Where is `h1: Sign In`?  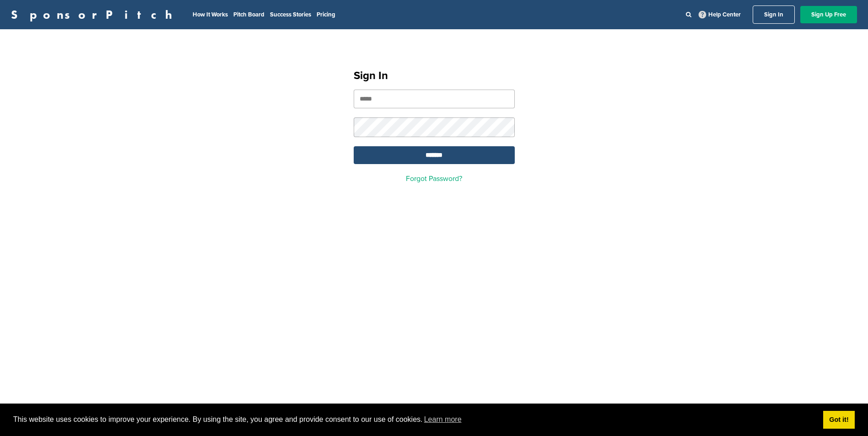 h1: Sign In is located at coordinates (434, 76).